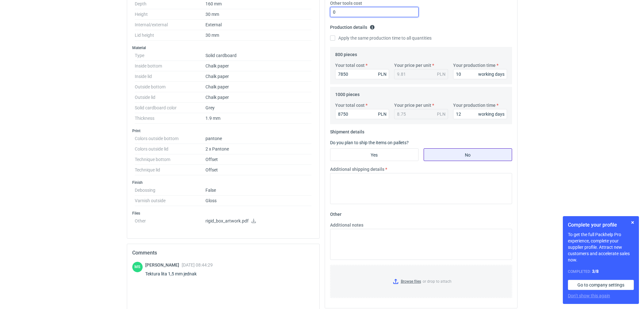 This screenshot has width=644, height=309. I want to click on legend: 1000 pieces, so click(347, 93).